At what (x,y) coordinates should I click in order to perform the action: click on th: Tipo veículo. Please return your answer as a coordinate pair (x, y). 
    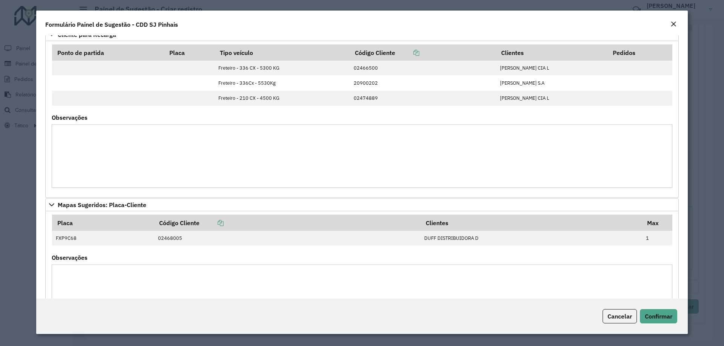
    Looking at the image, I should click on (282, 52).